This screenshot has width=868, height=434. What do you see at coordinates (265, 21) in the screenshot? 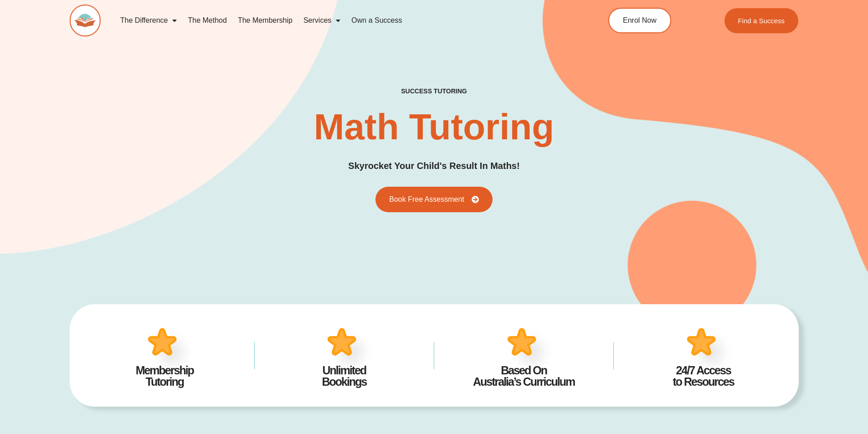
I see `a: The Membership` at bounding box center [265, 21].